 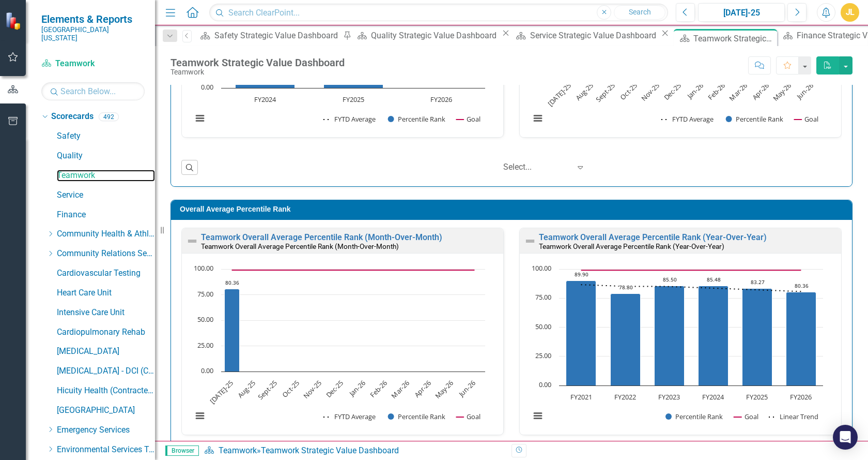 I want to click on text: 83.27, so click(x=757, y=282).